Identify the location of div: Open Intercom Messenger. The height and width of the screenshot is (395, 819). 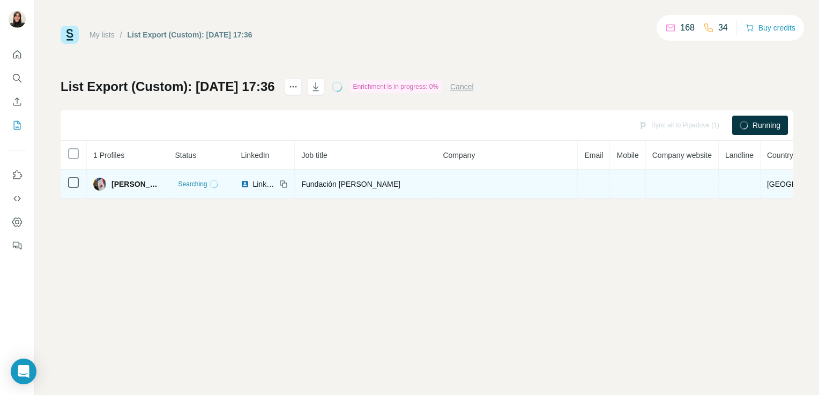
(24, 372).